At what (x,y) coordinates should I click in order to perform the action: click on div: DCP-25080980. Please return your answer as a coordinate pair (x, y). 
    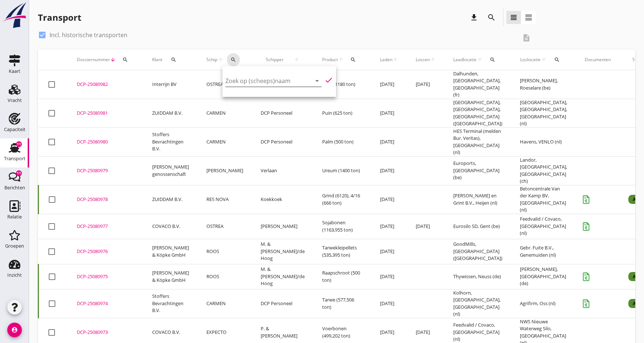
    Looking at the image, I should click on (106, 142).